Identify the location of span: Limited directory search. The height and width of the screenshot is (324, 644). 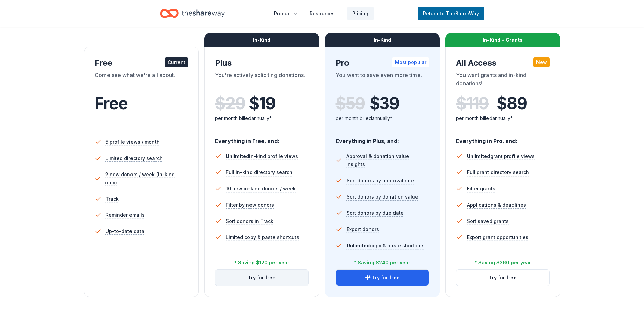
(134, 158).